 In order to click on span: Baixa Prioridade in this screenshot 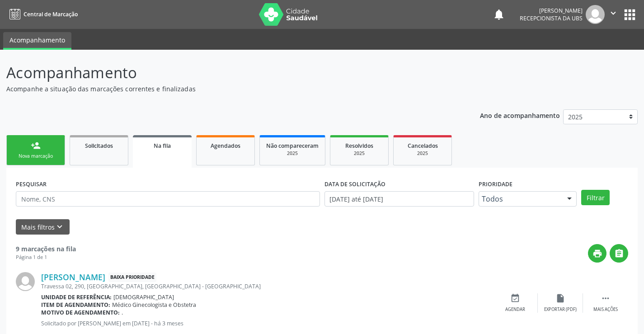, I will do `click(133, 277)`.